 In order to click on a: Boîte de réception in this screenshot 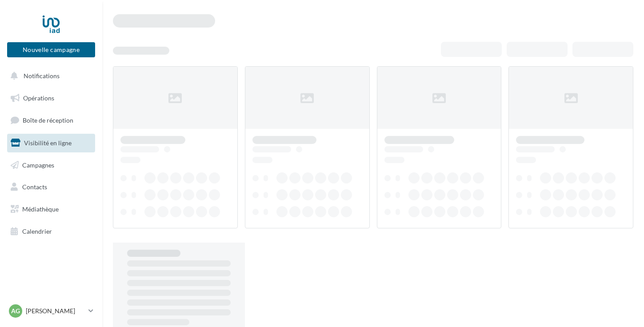, I will do `click(51, 120)`.